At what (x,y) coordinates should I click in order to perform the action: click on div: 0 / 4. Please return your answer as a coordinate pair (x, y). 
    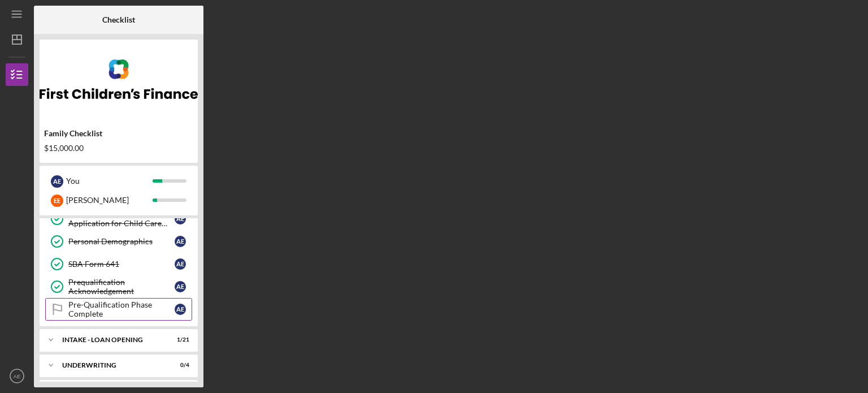
    Looking at the image, I should click on (179, 365).